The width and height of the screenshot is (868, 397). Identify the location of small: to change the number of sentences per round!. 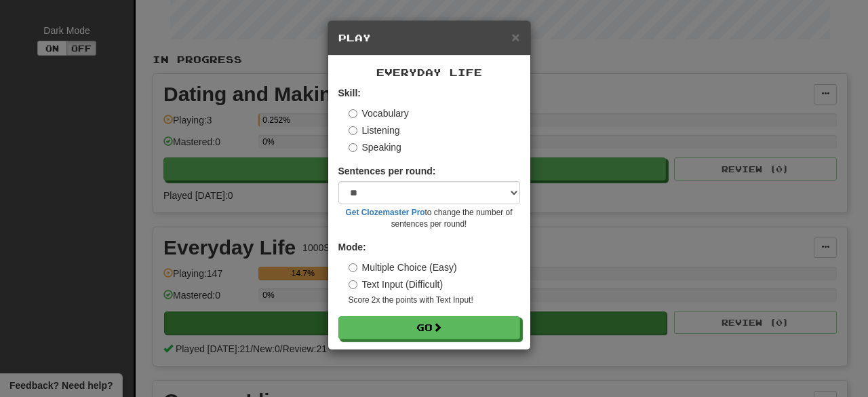
(429, 219).